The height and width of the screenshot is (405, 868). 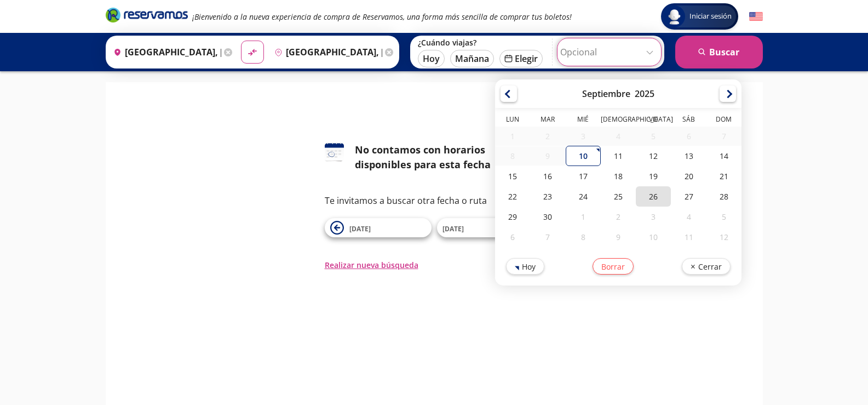 What do you see at coordinates (689, 196) in the screenshot?
I see `div: 27-Sep-25` at bounding box center [689, 196].